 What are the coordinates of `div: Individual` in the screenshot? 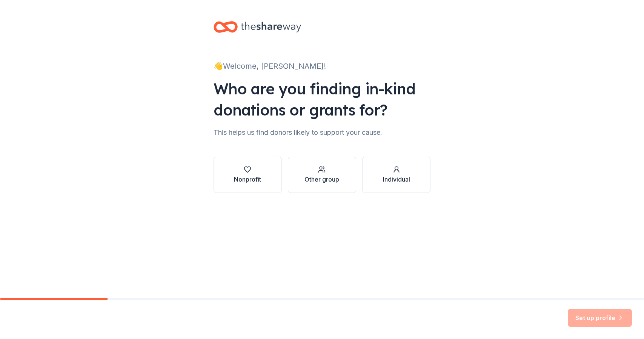 It's located at (397, 179).